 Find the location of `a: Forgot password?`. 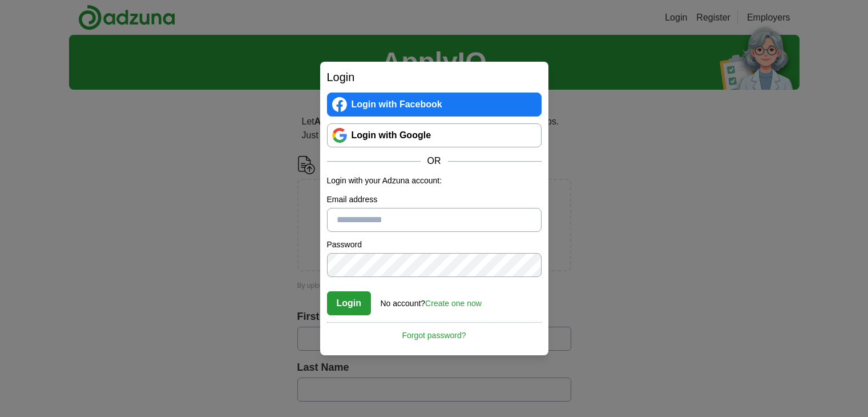

a: Forgot password? is located at coordinates (434, 332).